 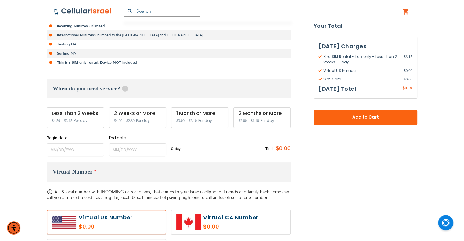 What do you see at coordinates (255, 121) in the screenshot?
I see `span: $1.40` at bounding box center [255, 121].